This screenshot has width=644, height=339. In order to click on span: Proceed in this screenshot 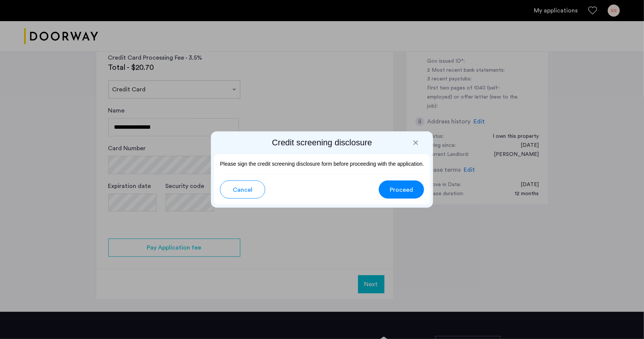, I will do `click(402, 190)`.